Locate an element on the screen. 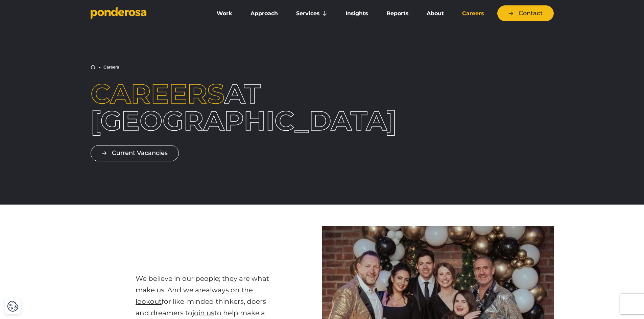  a: Careers is located at coordinates (473, 13).